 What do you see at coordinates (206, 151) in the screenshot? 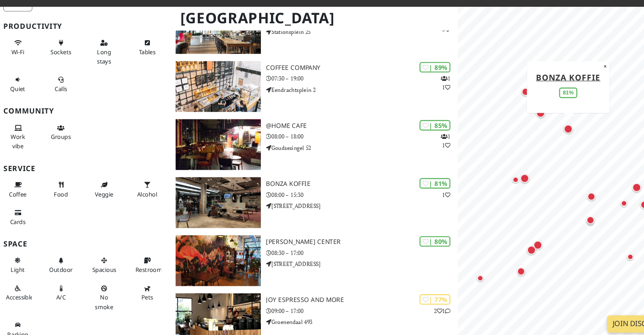
I see `img: @Home Cafe` at bounding box center [206, 151].